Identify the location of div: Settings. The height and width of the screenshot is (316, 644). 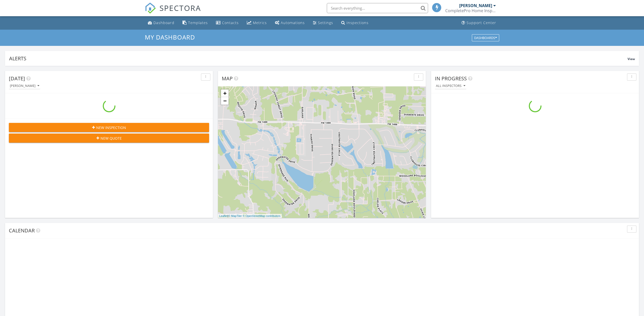
(325, 22).